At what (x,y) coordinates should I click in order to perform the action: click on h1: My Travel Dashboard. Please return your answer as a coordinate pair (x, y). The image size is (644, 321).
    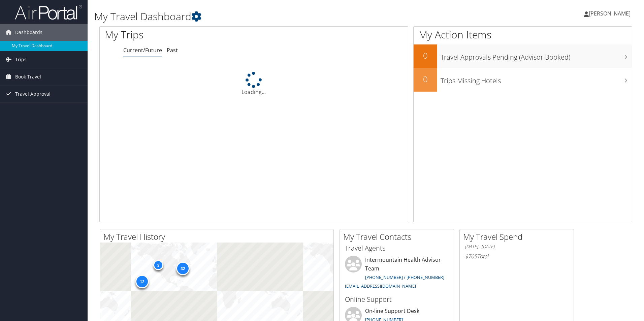
    Looking at the image, I should click on (276, 16).